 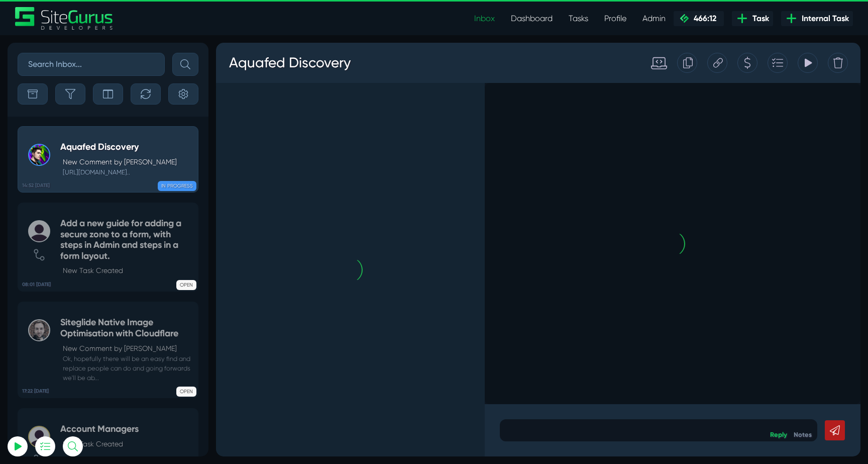 I want to click on a: Notes, so click(x=587, y=392).